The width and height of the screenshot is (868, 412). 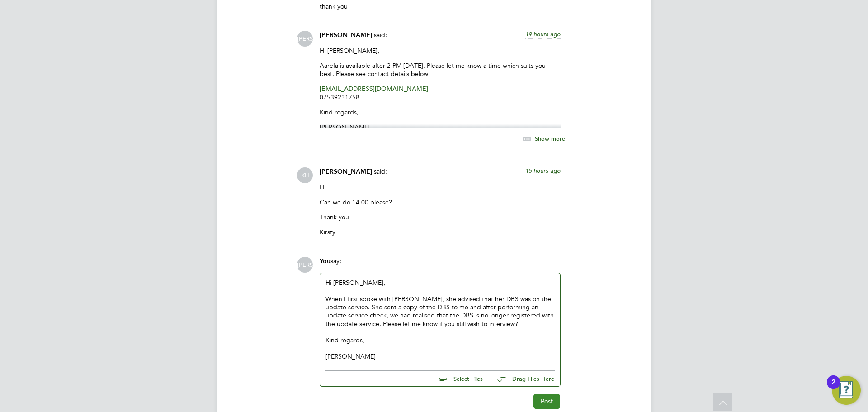 What do you see at coordinates (523, 379) in the screenshot?
I see `button: Drag Files Here` at bounding box center [523, 379].